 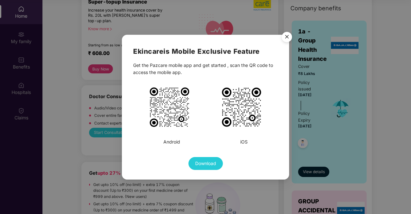 I want to click on button: Close, so click(x=287, y=37).